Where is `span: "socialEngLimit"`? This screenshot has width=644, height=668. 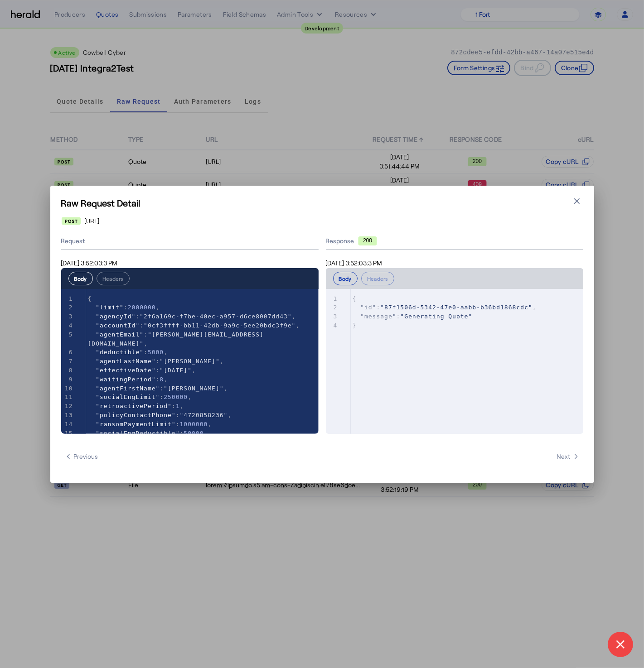 span: "socialEngLimit" is located at coordinates (128, 397).